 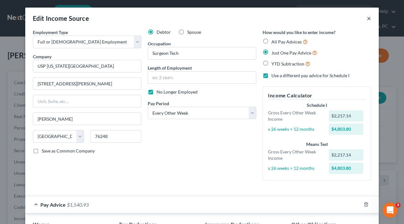 I want to click on label: How would you like to enter income?, so click(x=299, y=32).